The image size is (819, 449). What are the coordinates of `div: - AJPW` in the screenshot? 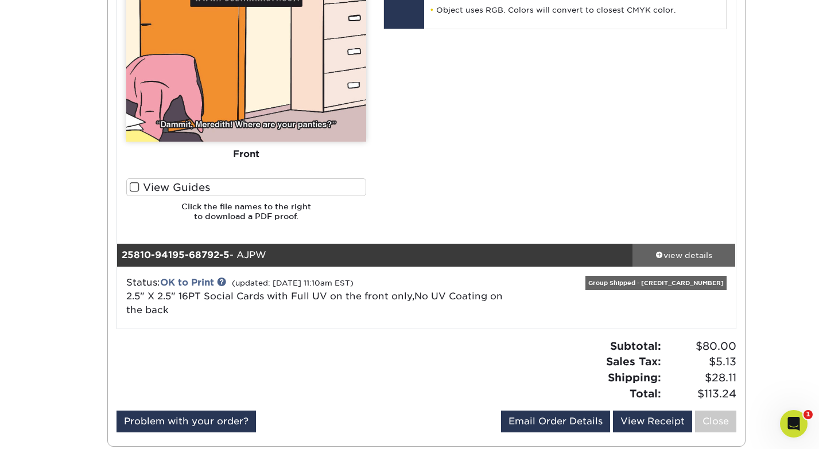 It's located at (375, 255).